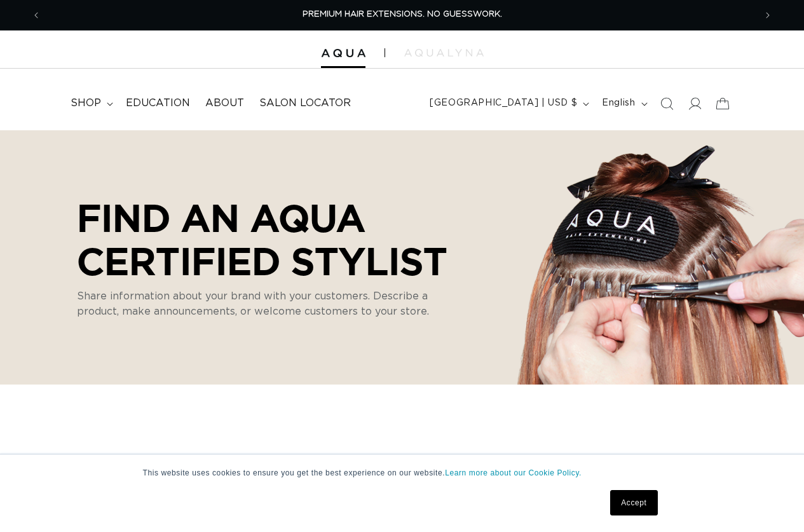 The height and width of the screenshot is (532, 804). What do you see at coordinates (90, 103) in the screenshot?
I see `summary: shop` at bounding box center [90, 103].